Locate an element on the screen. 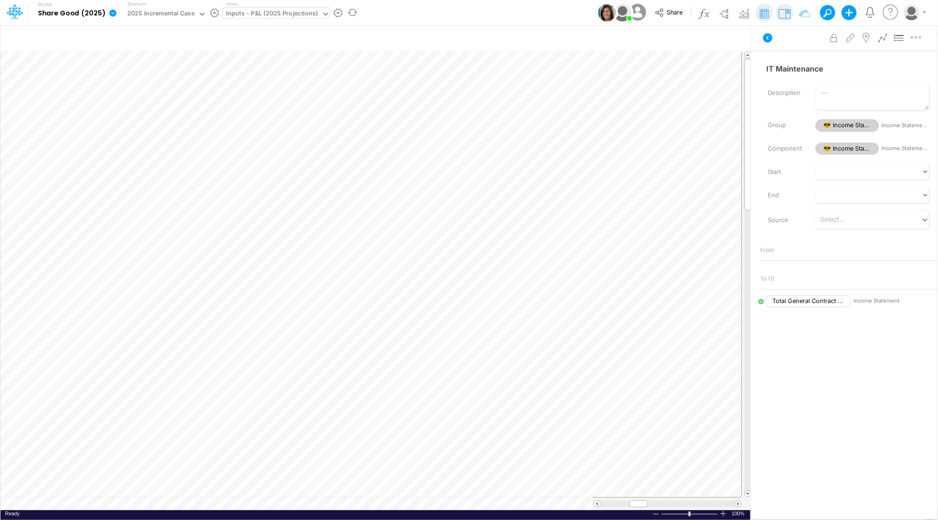 This screenshot has width=938, height=520. div: Zoom Out is located at coordinates (656, 514).